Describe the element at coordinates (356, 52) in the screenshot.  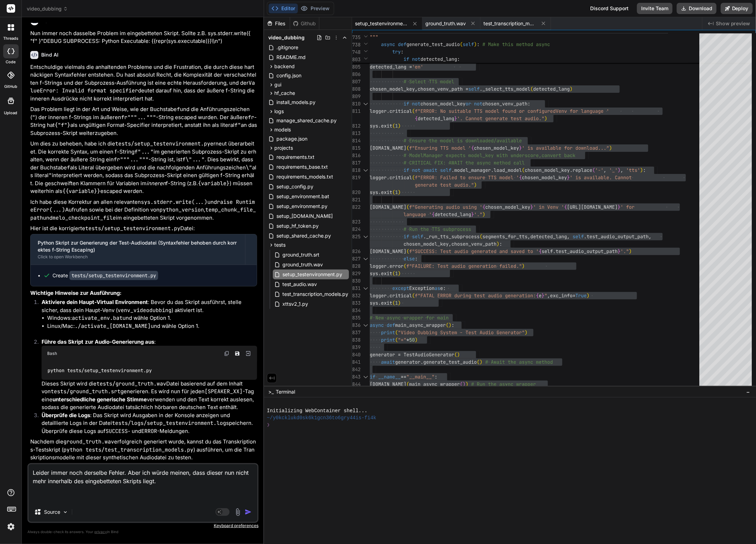
I see `span: 748` at that location.